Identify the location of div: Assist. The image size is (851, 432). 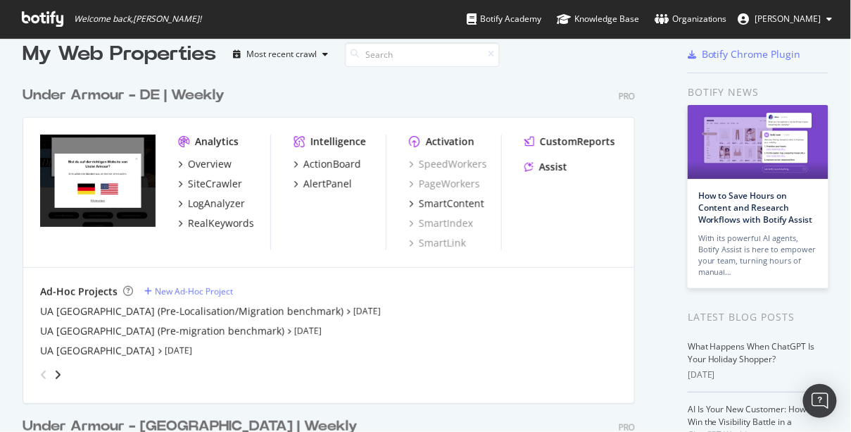
(553, 167).